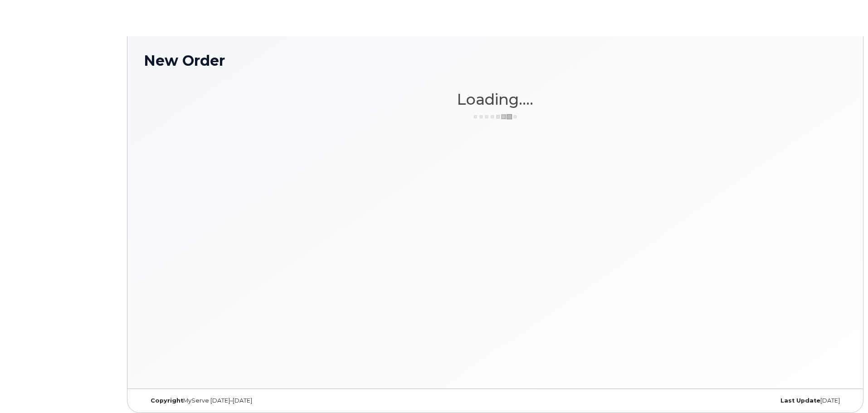 The width and height of the screenshot is (868, 413). Describe the element at coordinates (495, 60) in the screenshot. I see `h1: New Order` at that location.